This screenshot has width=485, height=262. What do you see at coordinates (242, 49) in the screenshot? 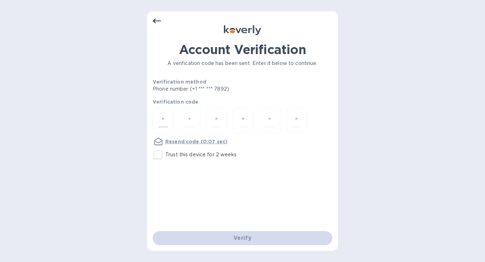
I see `h1: Account Verification` at bounding box center [242, 49].